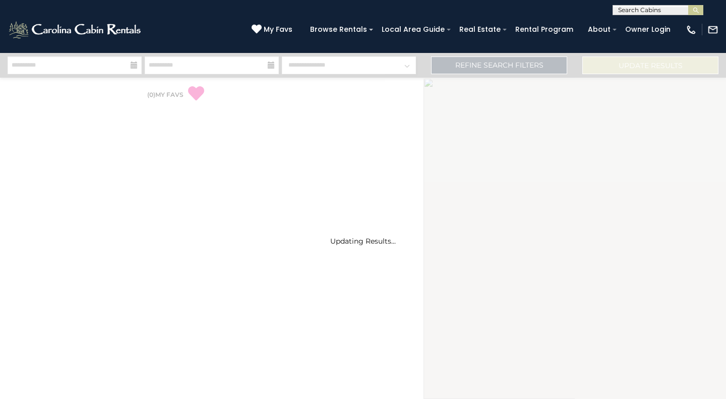 This screenshot has height=399, width=726. Describe the element at coordinates (648, 29) in the screenshot. I see `a: Owner Login` at that location.